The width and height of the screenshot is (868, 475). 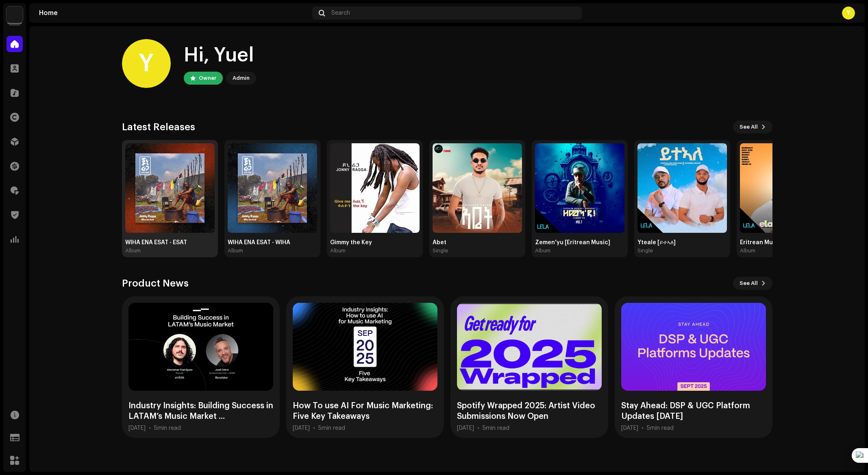 What do you see at coordinates (682, 188) in the screenshot?
I see `img: fd8044c8-e1e2-4040-a796-437d76a8503f` at bounding box center [682, 188].